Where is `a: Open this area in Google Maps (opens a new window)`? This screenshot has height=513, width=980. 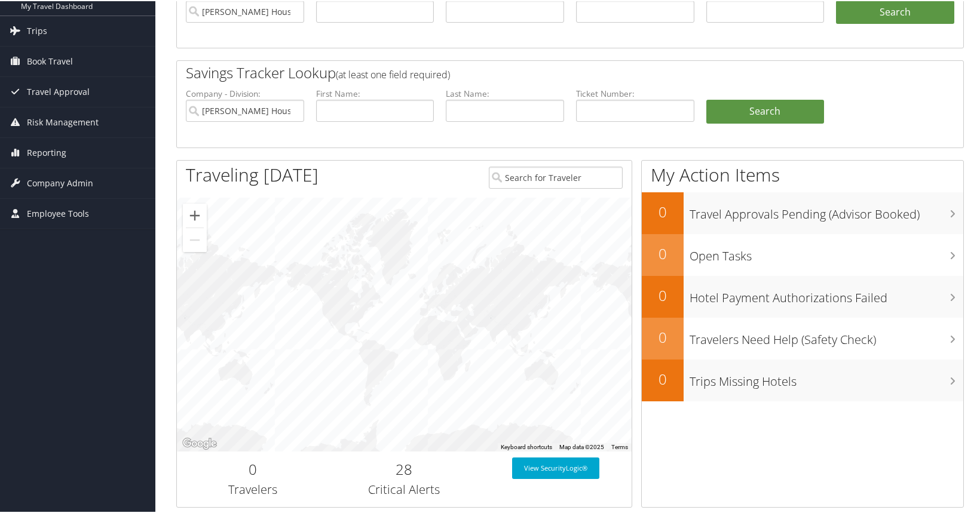
a: Open this area in Google Maps (opens a new window) is located at coordinates (199, 443).